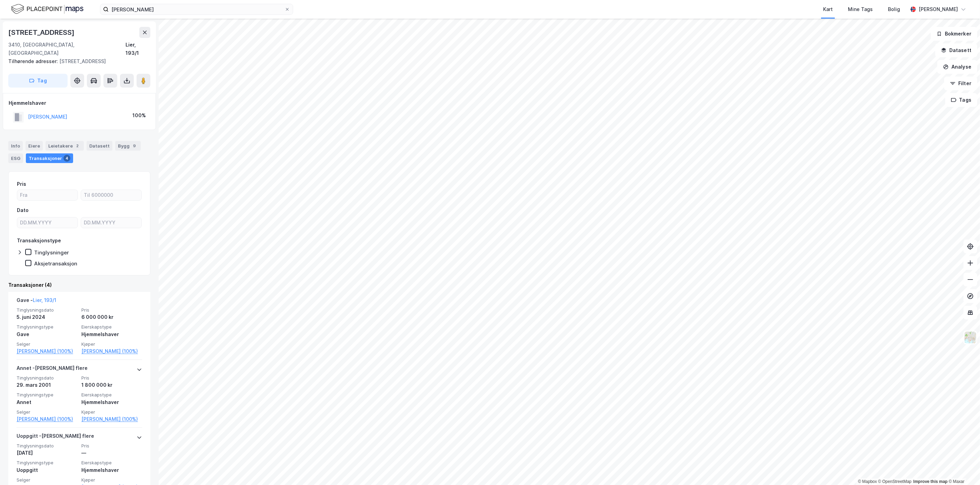  Describe the element at coordinates (970, 337) in the screenshot. I see `img: Z` at that location.